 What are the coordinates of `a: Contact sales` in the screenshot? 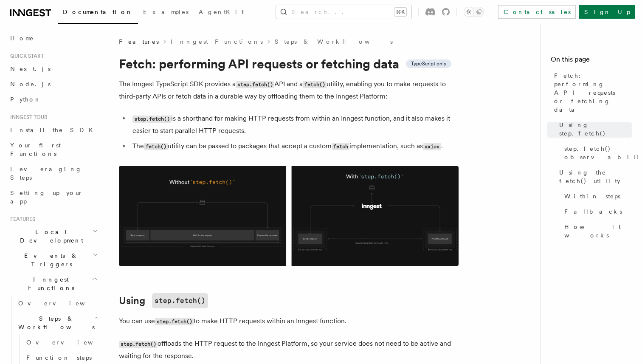 It's located at (537, 12).